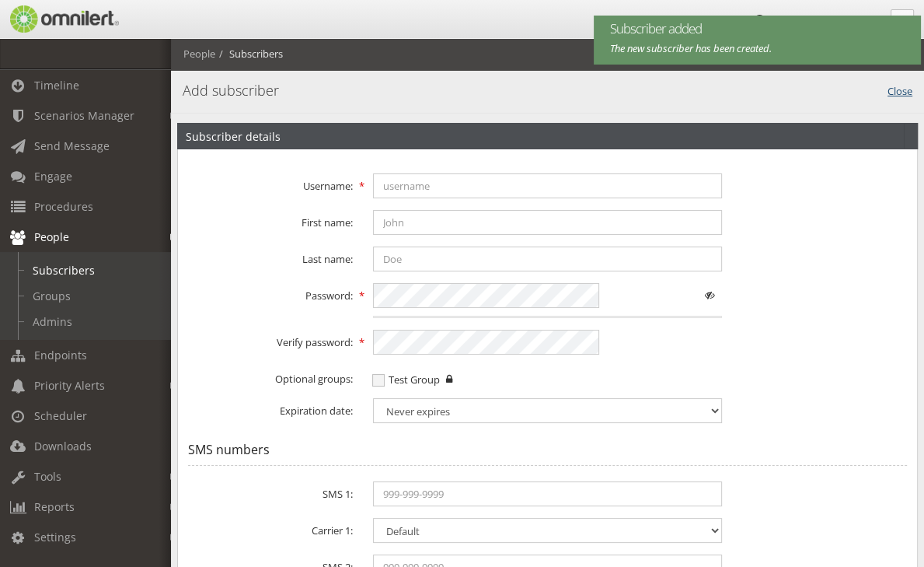 The width and height of the screenshot is (924, 567). What do you see at coordinates (548, 223) in the screenshot?
I see `input: John` at bounding box center [548, 223].